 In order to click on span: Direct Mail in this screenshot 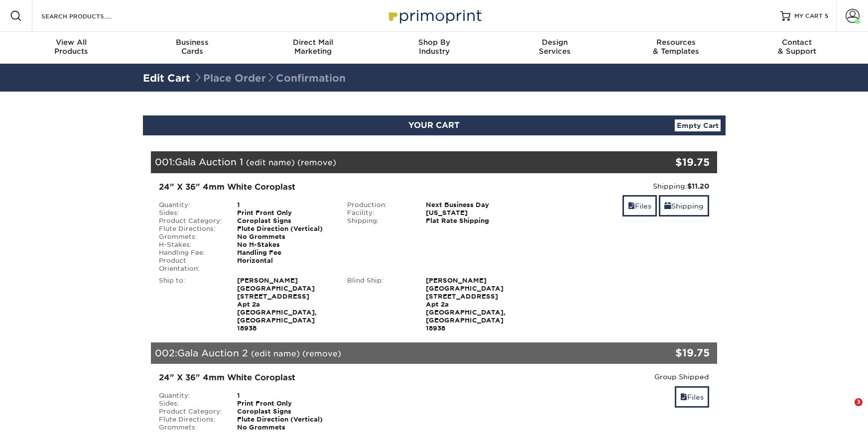, I will do `click(313, 43)`.